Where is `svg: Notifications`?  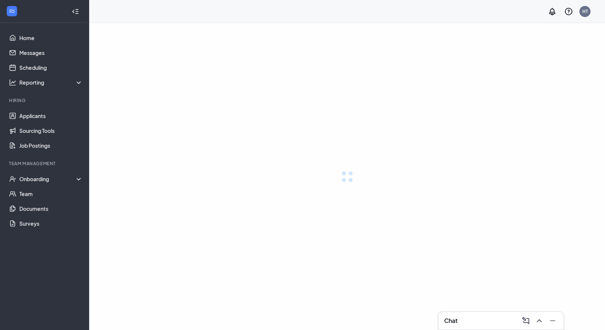 svg: Notifications is located at coordinates (552, 12).